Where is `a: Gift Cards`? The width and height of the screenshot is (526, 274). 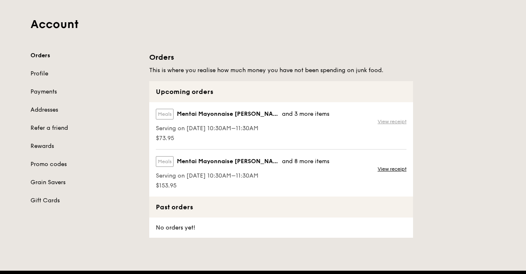 a: Gift Cards is located at coordinates (85, 201).